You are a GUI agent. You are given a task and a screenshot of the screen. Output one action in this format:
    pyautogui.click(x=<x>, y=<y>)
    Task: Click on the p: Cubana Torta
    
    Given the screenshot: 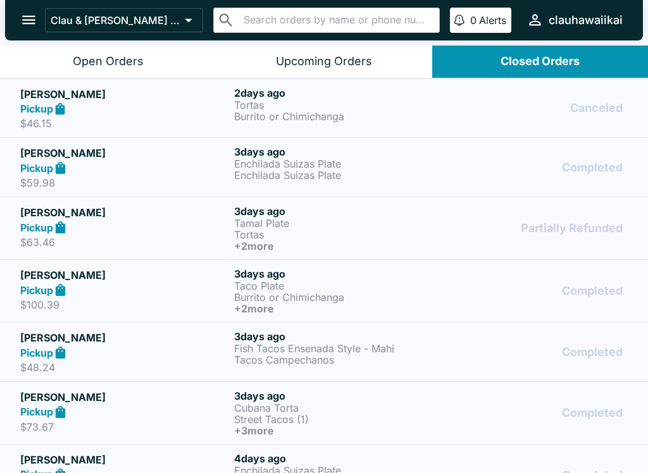 What is the action you would take?
    pyautogui.click(x=339, y=408)
    